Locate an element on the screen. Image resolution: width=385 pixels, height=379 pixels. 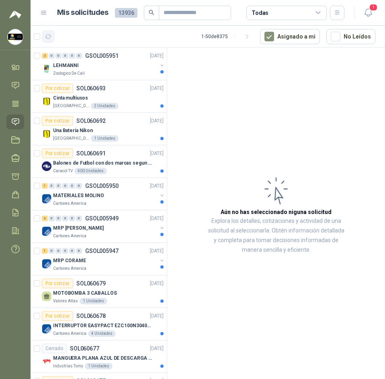
div: 2 Unidades is located at coordinates (104, 106).